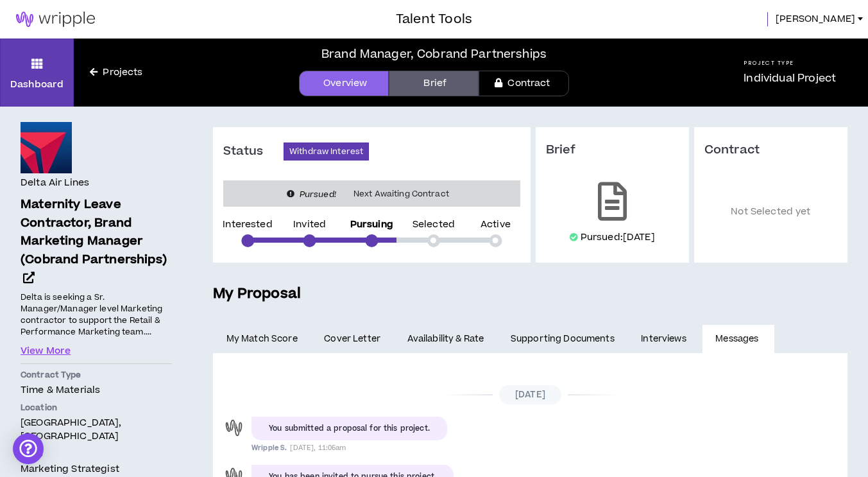  What do you see at coordinates (790, 63) in the screenshot?
I see `h5: Project Type` at bounding box center [790, 63].